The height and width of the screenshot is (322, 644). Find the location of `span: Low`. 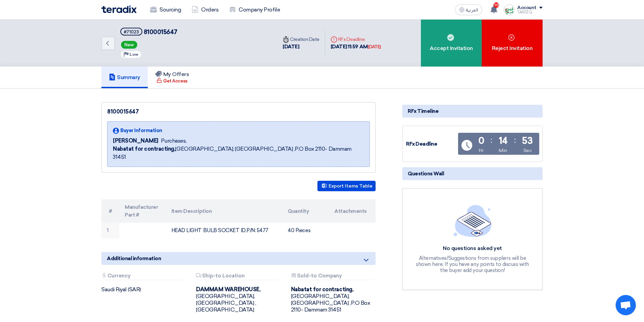

span: Low is located at coordinates (134, 54).